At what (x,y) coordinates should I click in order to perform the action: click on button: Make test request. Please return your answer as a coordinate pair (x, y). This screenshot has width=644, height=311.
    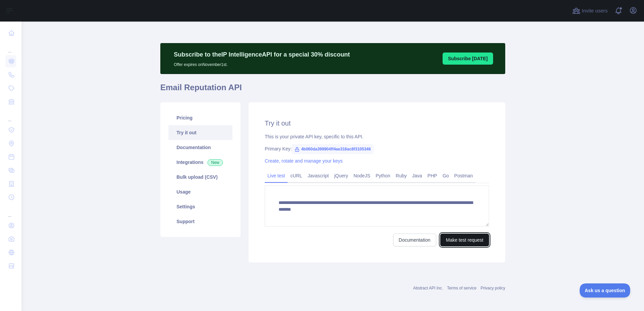
    Looking at the image, I should click on (465, 240).